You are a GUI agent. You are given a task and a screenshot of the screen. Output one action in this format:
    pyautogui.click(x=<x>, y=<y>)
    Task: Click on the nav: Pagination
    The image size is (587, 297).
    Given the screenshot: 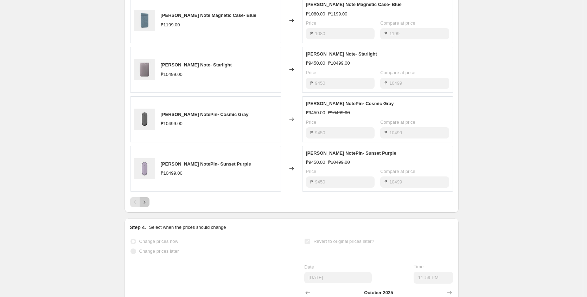 What is the action you would take?
    pyautogui.click(x=140, y=202)
    